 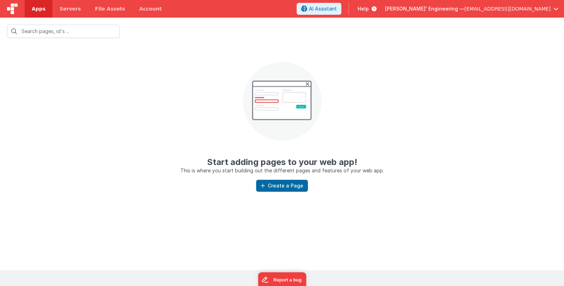 I want to click on button: AI Assistant, so click(x=319, y=9).